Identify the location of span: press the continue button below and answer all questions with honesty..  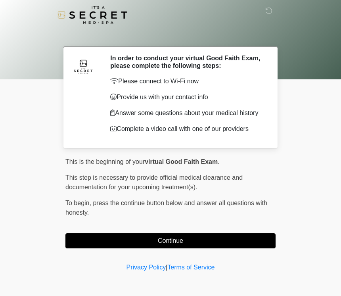
(166, 207).